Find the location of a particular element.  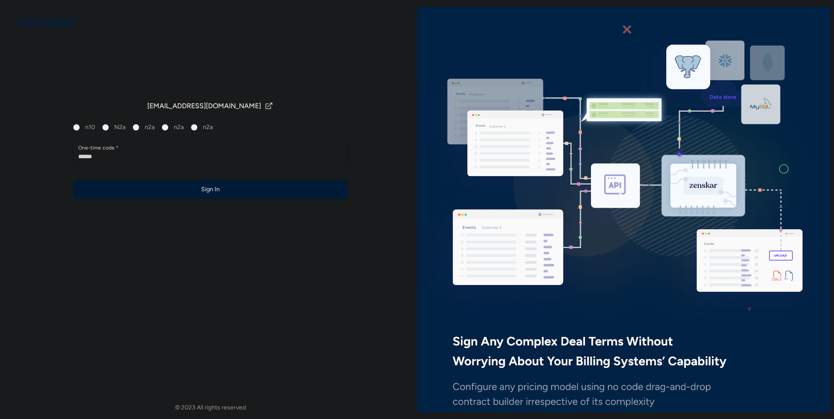

footer: © 2023 All rights reserved is located at coordinates (210, 408).